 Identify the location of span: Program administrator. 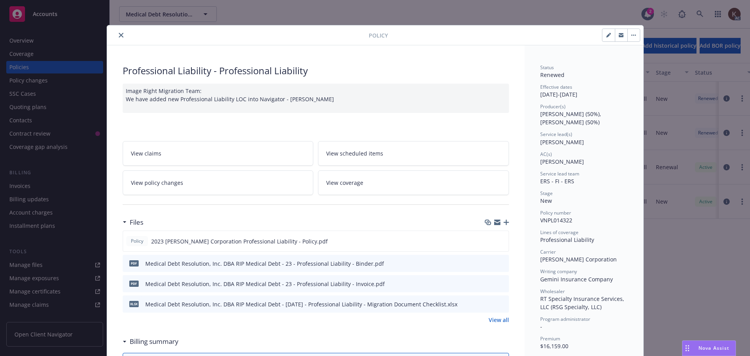
(565, 319).